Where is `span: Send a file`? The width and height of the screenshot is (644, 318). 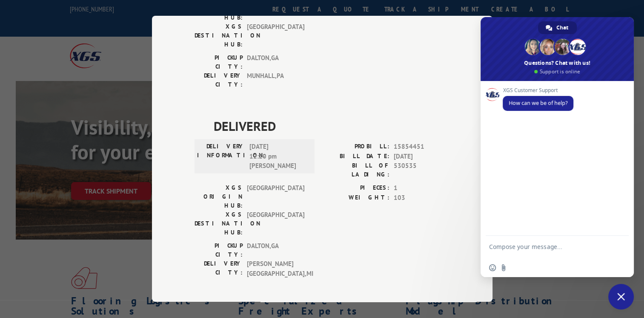
span: Send a file is located at coordinates (504, 268).